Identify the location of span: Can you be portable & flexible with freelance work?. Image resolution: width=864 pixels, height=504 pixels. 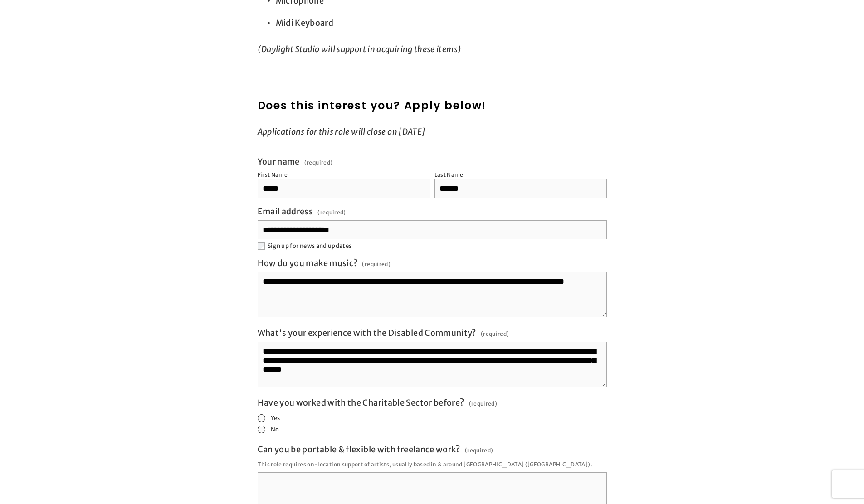
(358, 449).